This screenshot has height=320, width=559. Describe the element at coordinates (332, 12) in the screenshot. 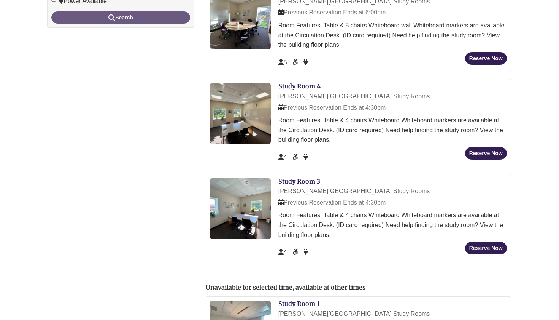

I see `span: Previous Reservation Ends at 6:00pm` at that location.